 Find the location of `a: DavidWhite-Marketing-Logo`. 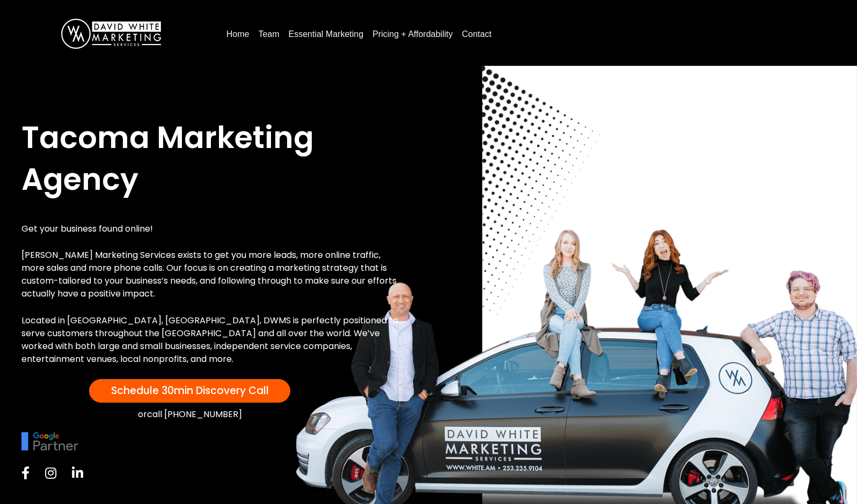

a: DavidWhite-Marketing-Logo is located at coordinates (111, 32).